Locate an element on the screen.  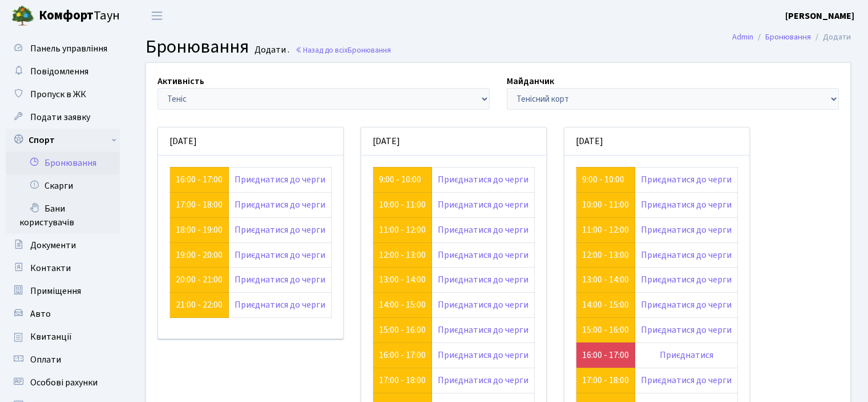
span: Подати заявку is located at coordinates (60, 117).